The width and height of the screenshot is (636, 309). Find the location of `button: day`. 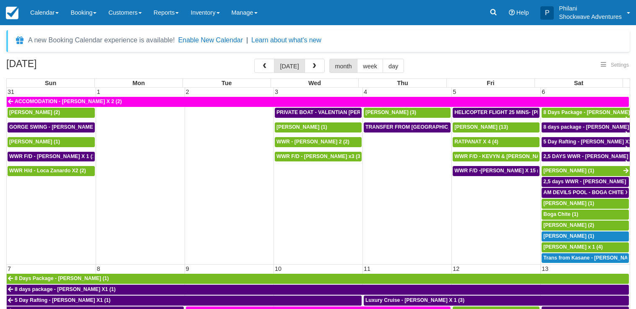

button: day is located at coordinates (393, 66).